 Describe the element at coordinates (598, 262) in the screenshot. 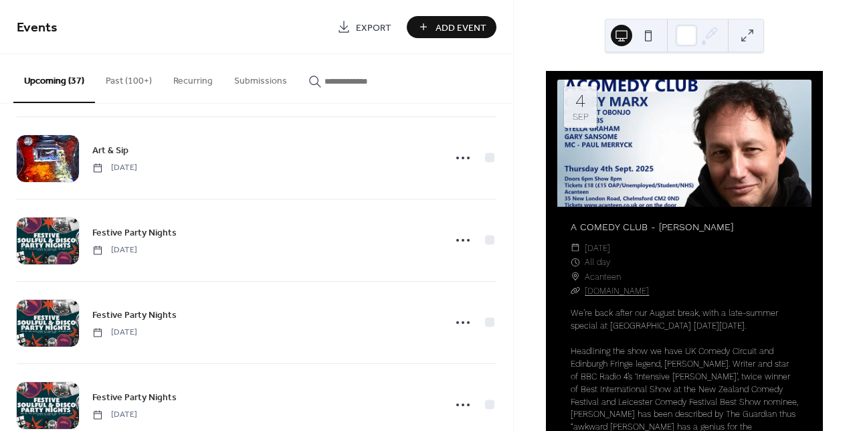

I see `span: All day` at that location.